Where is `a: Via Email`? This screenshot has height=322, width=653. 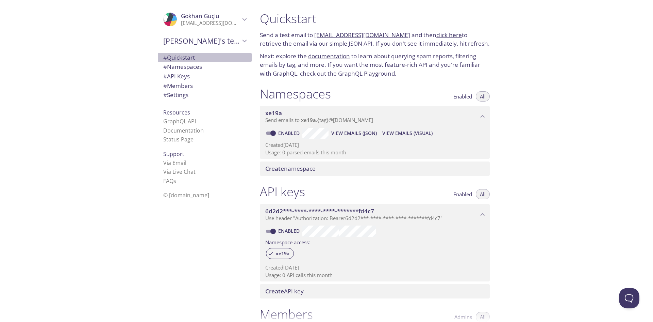
a: Via Email is located at coordinates (175, 163).